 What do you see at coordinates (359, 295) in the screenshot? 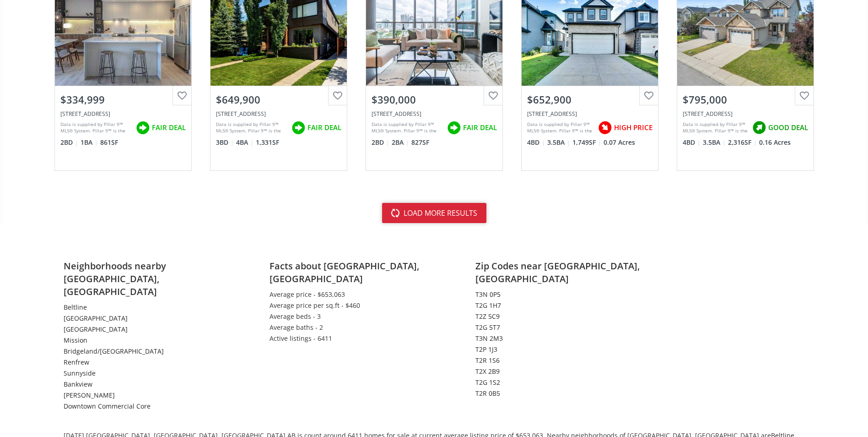
I see `li: Average price - $653,063` at bounding box center [359, 295].